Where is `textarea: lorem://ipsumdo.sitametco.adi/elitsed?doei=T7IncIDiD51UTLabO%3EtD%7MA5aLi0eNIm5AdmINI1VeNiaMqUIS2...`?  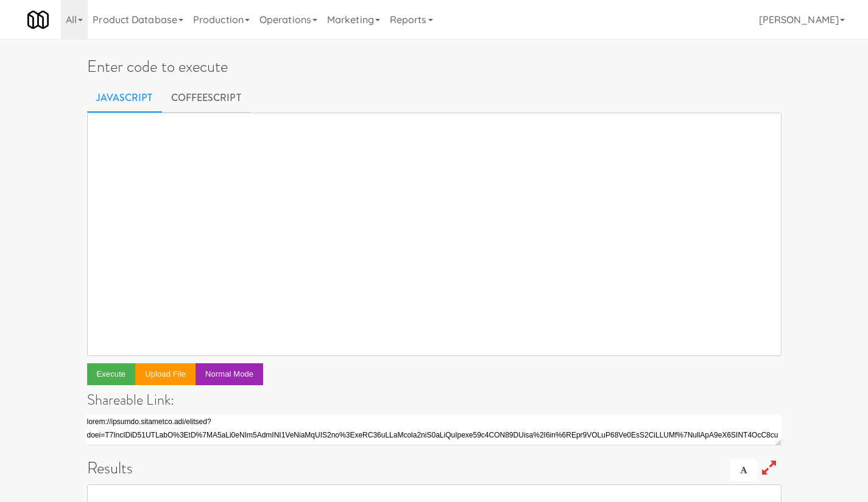
textarea: lorem://ipsumdo.sitametco.adi/elitsed?doei=T7IncIDiD51UTLabO%3EtD%7MA5aLi0eNIm5AdmINI1VeNiaMqUIS2... is located at coordinates (434, 430).